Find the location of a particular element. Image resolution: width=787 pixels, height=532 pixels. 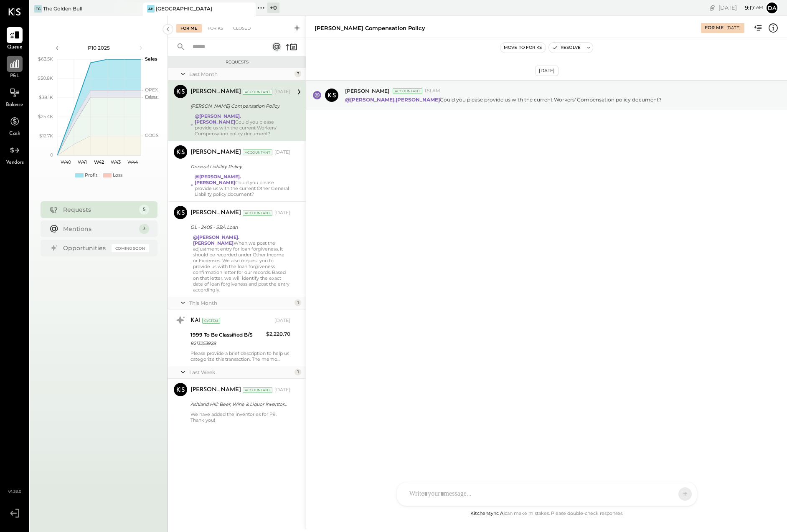

div: GL - 2405 - SBA Loan is located at coordinates (239, 227).